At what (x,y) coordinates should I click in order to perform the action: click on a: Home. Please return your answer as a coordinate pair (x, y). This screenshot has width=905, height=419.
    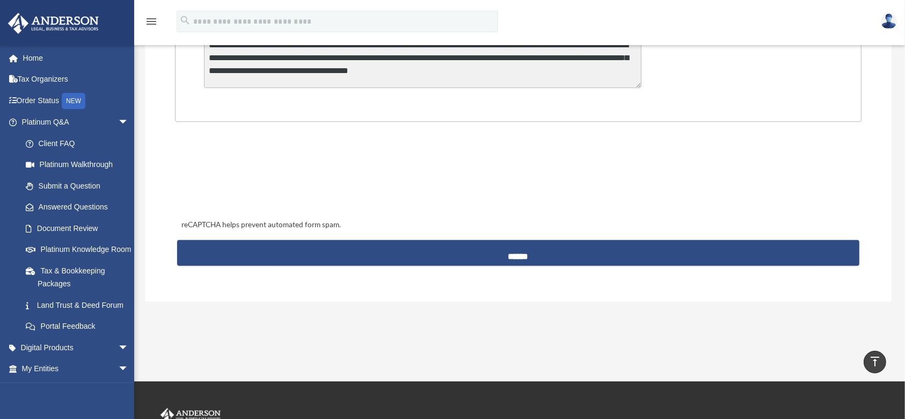
    Looking at the image, I should click on (76, 58).